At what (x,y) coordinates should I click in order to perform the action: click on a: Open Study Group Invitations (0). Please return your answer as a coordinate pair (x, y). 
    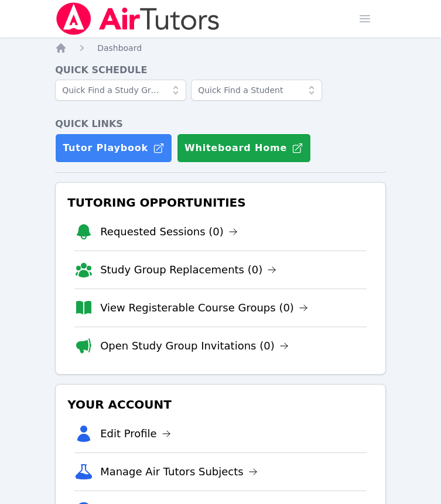
    Looking at the image, I should click on (195, 346).